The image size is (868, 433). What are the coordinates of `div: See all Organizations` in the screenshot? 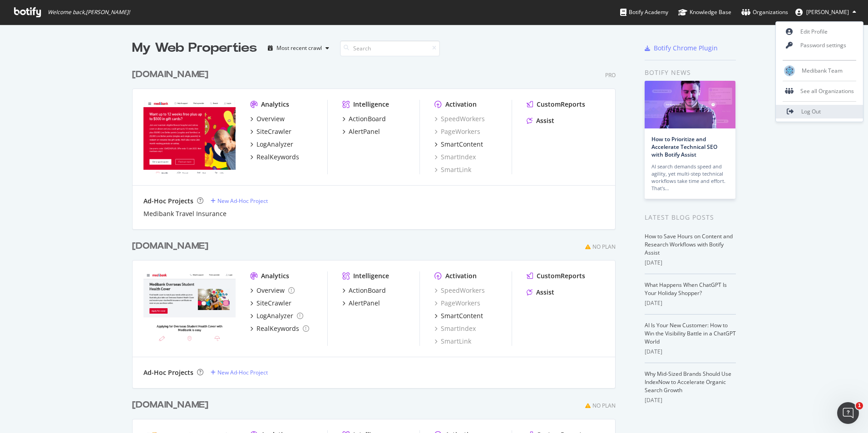 It's located at (820, 91).